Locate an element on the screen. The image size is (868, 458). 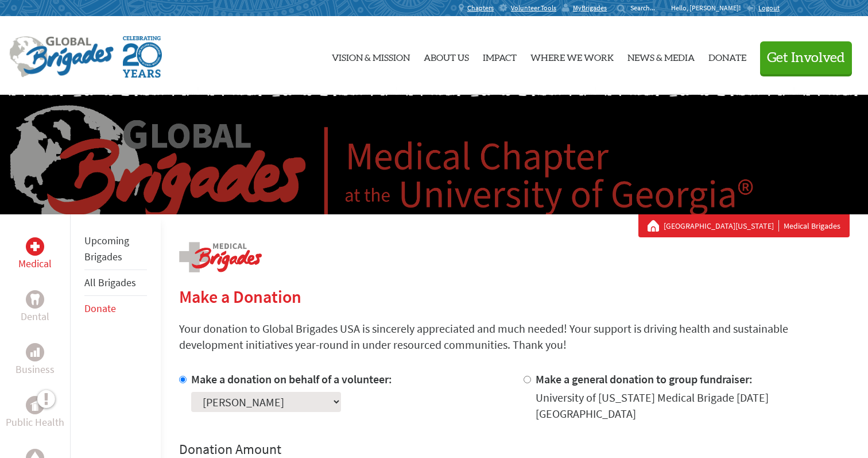
div: Medical is located at coordinates (35, 247).